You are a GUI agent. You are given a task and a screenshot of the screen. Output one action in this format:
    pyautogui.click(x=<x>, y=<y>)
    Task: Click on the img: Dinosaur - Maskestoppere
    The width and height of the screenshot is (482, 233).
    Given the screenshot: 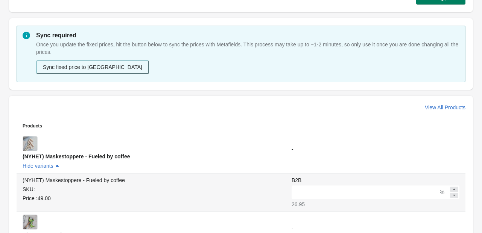 What is the action you would take?
    pyautogui.click(x=30, y=222)
    